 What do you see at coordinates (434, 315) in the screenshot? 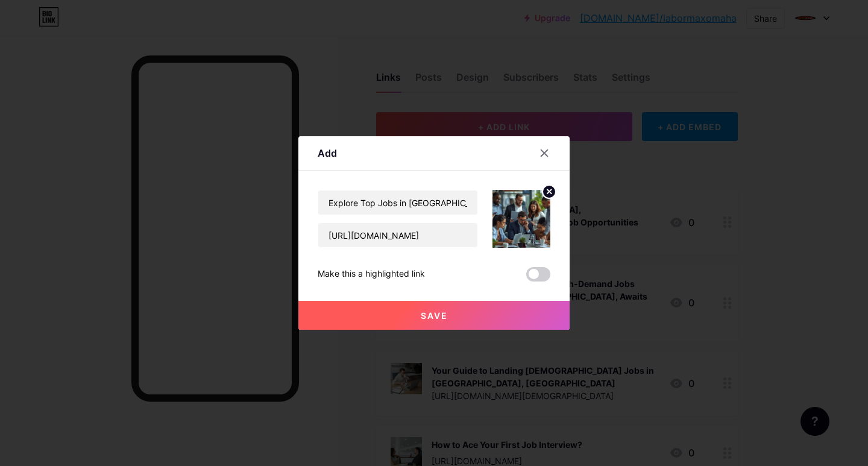
I see `button: Save` at bounding box center [434, 315].